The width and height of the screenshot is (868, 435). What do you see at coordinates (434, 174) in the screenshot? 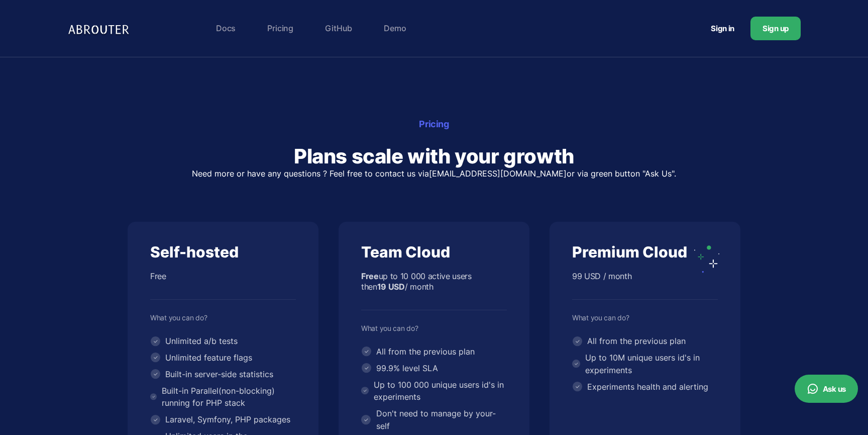
I see `p: Need more or have any questions ? Feel free to contact us via or via green button "Ask Us".` at bounding box center [434, 174].